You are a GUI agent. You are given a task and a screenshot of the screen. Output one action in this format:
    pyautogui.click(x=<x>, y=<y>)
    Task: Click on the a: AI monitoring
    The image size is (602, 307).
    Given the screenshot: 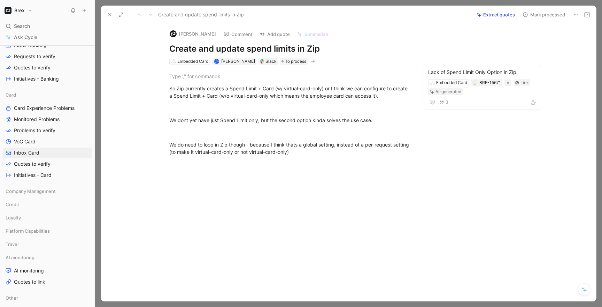 What is the action you would take?
    pyautogui.click(x=47, y=271)
    